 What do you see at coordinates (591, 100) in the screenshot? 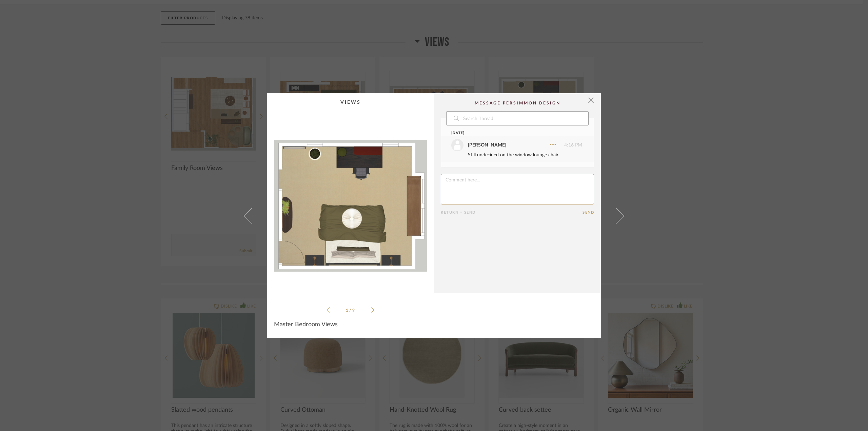
I see `button: Close` at bounding box center [591, 100].